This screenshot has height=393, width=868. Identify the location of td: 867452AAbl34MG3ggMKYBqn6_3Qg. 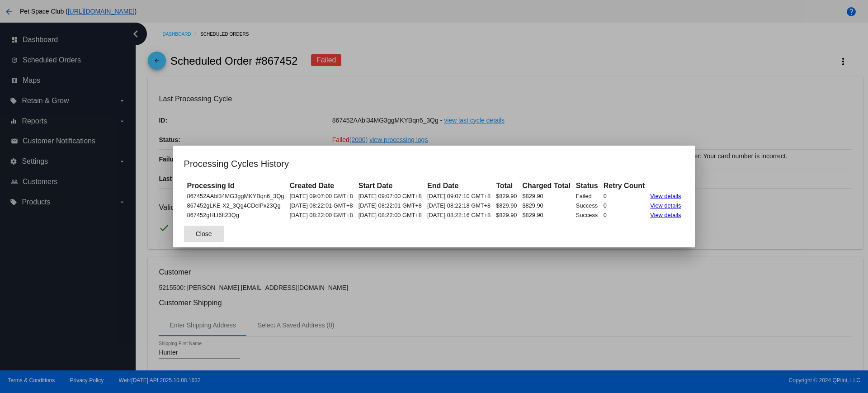
(236, 196).